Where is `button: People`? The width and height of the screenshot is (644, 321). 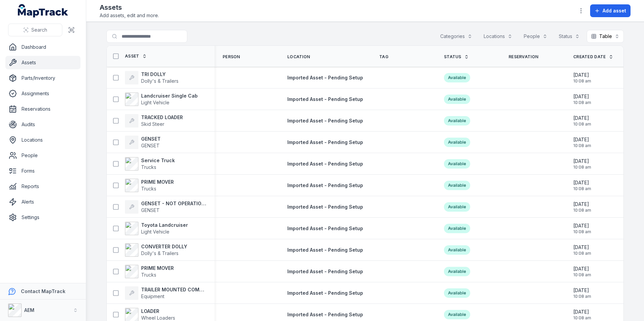 button: People is located at coordinates (535, 36).